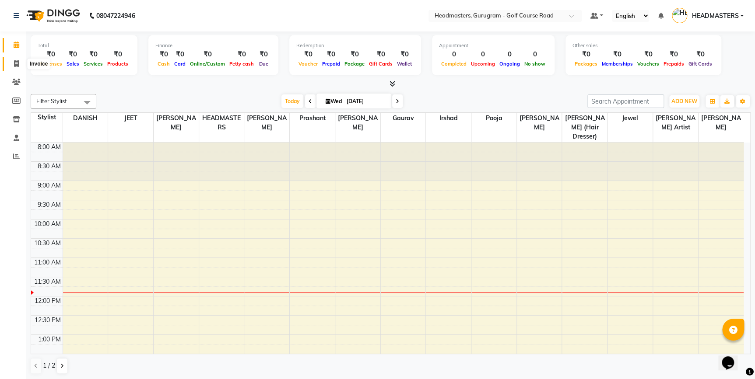 The width and height of the screenshot is (755, 379). What do you see at coordinates (403, 118) in the screenshot?
I see `span: Gaurav` at bounding box center [403, 118].